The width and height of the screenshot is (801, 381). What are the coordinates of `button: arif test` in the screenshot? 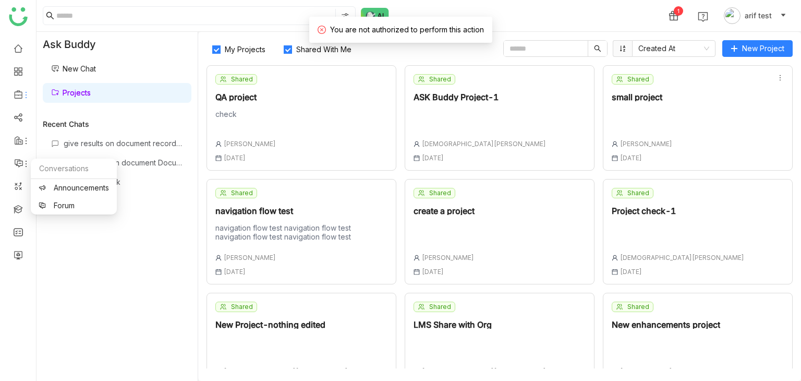 It's located at (755, 16).